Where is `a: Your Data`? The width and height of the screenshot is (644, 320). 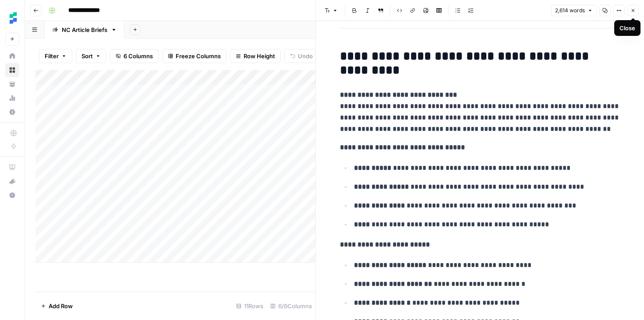 a: Your Data is located at coordinates (12, 84).